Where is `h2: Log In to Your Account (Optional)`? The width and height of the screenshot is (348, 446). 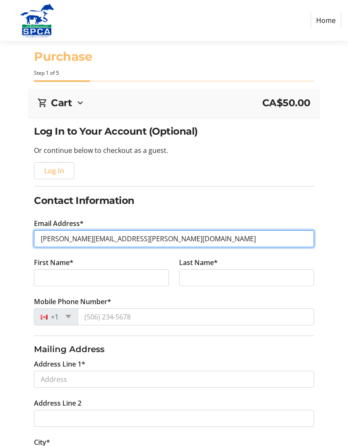 h2: Log In to Your Account (Optional) is located at coordinates (174, 131).